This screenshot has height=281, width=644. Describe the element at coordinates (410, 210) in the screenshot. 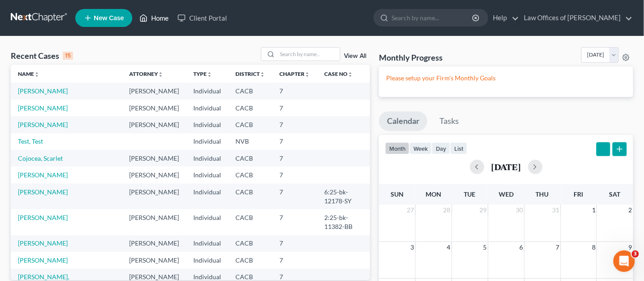

I see `span: 27` at that location.